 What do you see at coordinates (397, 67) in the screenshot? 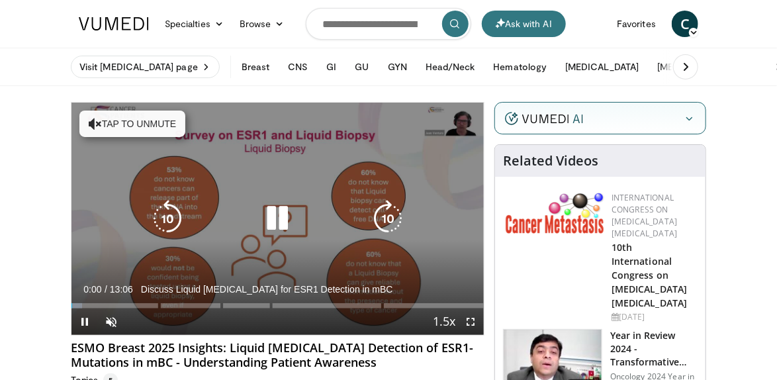
I see `button: GYN` at bounding box center [397, 67].